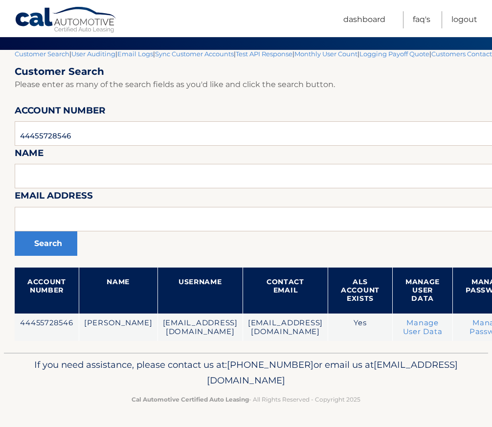 The image size is (492, 427). Describe the element at coordinates (200, 290) in the screenshot. I see `th: Username` at that location.